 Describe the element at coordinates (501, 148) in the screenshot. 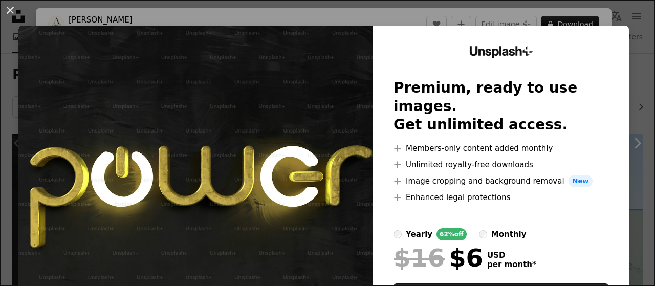

I see `li: Members-only content added monthly` at that location.